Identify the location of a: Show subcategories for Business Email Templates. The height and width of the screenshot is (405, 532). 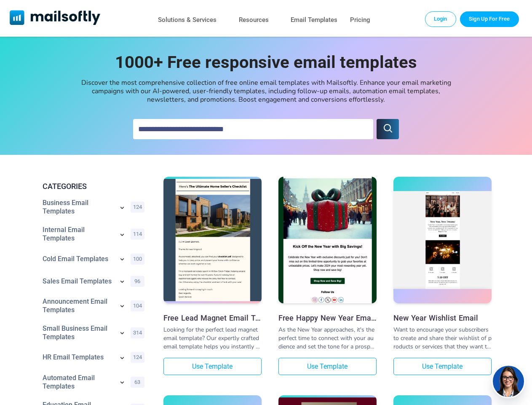
(122, 208).